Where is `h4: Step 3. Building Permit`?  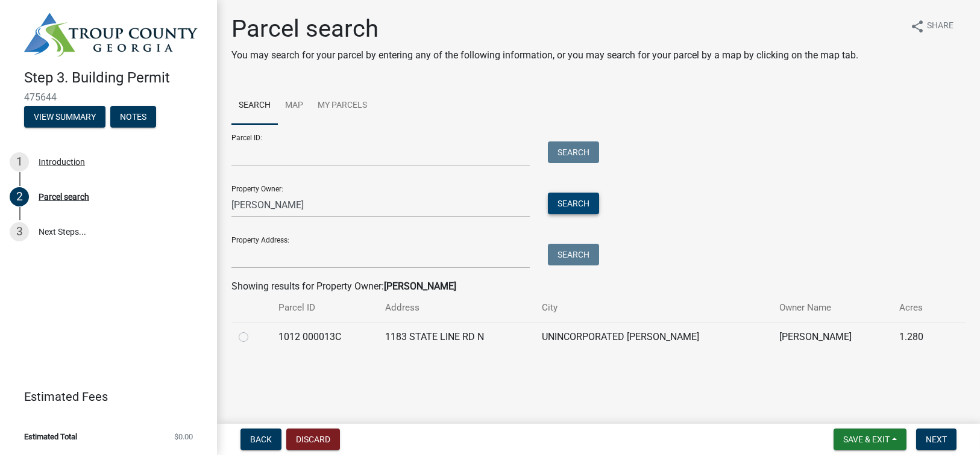 h4: Step 3. Building Permit is located at coordinates (116, 78).